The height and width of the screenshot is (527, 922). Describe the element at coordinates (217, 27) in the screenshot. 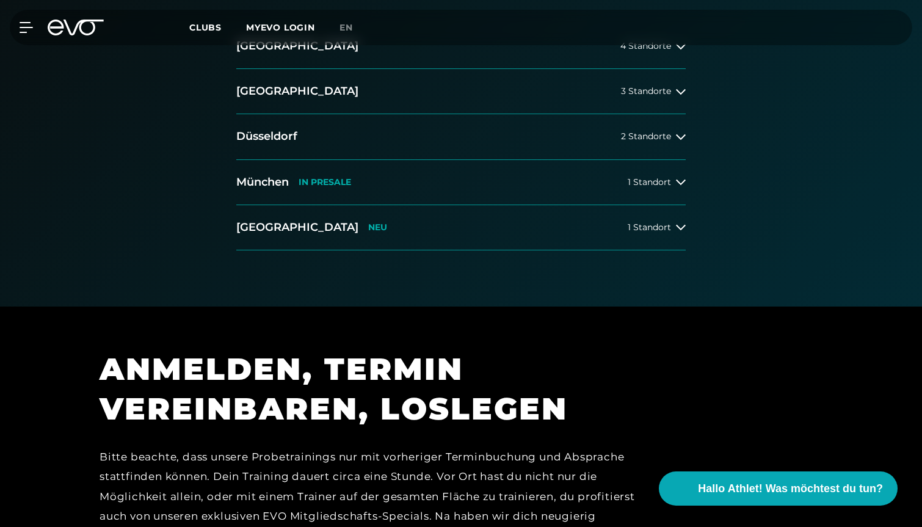

I see `a: Clubs` at that location.